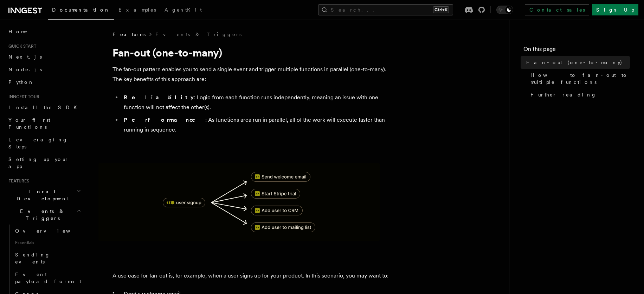 The height and width of the screenshot is (294, 644). What do you see at coordinates (386, 10) in the screenshot?
I see `button: Search...Ctrl+K` at bounding box center [386, 10].